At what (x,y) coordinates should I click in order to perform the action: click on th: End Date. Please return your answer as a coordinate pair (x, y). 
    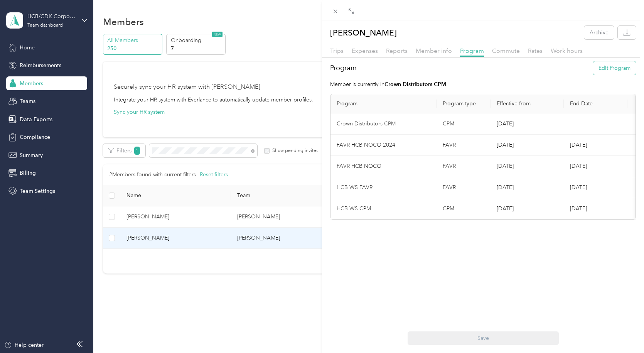
    Looking at the image, I should click on (595, 104).